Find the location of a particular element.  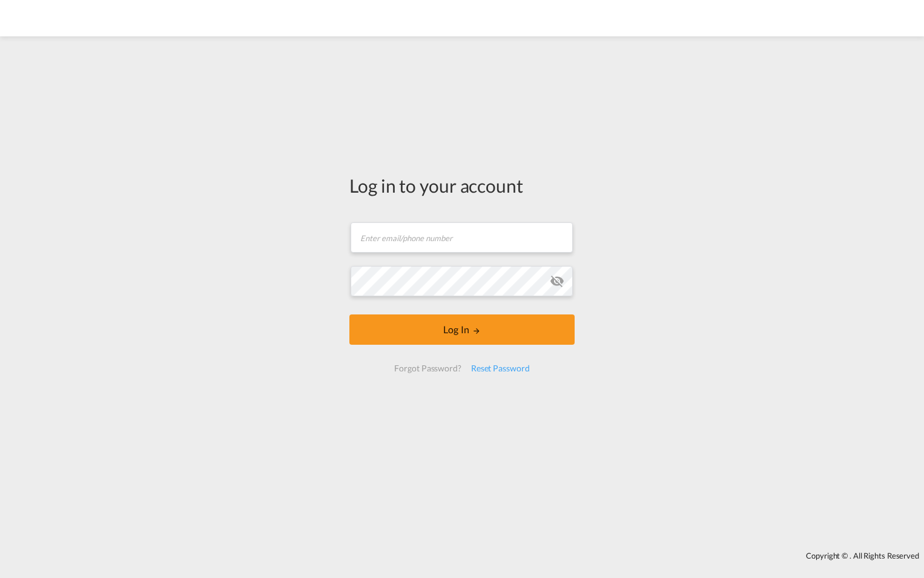

div: Reset Password is located at coordinates (500, 368).